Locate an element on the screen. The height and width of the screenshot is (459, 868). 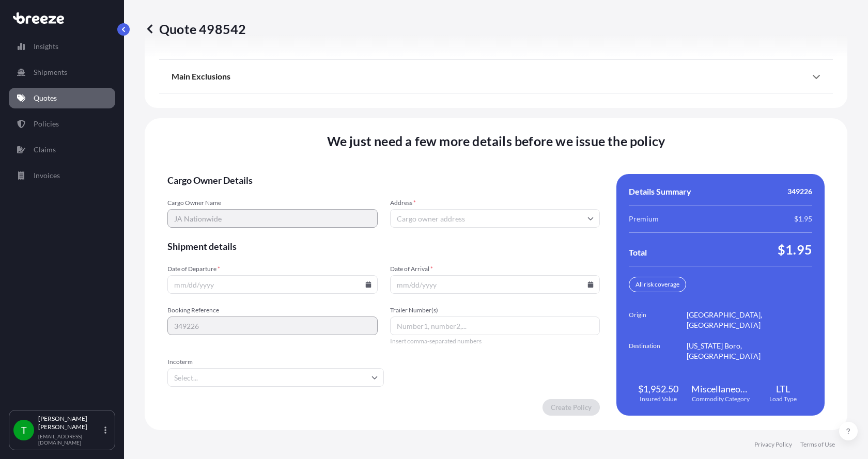
span: Date of Departure is located at coordinates (272, 269).